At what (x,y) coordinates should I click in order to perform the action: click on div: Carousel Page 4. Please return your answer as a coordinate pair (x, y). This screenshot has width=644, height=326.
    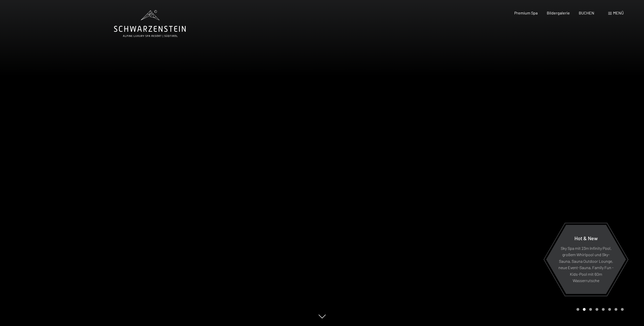
    Looking at the image, I should click on (597, 309).